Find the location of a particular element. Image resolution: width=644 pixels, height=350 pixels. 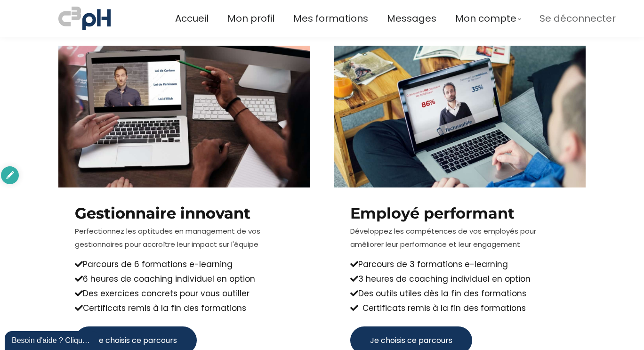

a: Mes formations is located at coordinates (330, 18).